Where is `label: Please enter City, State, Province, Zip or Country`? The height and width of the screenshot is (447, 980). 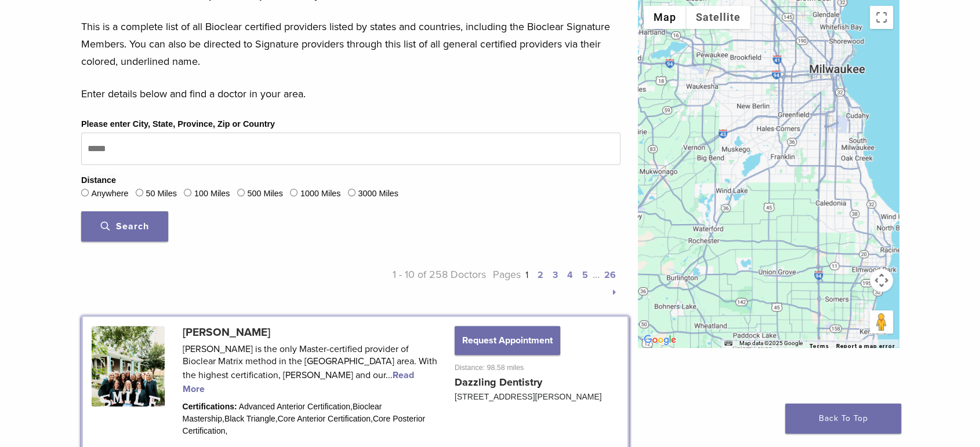
label: Please enter City, State, Province, Zip or Country is located at coordinates (178, 124).